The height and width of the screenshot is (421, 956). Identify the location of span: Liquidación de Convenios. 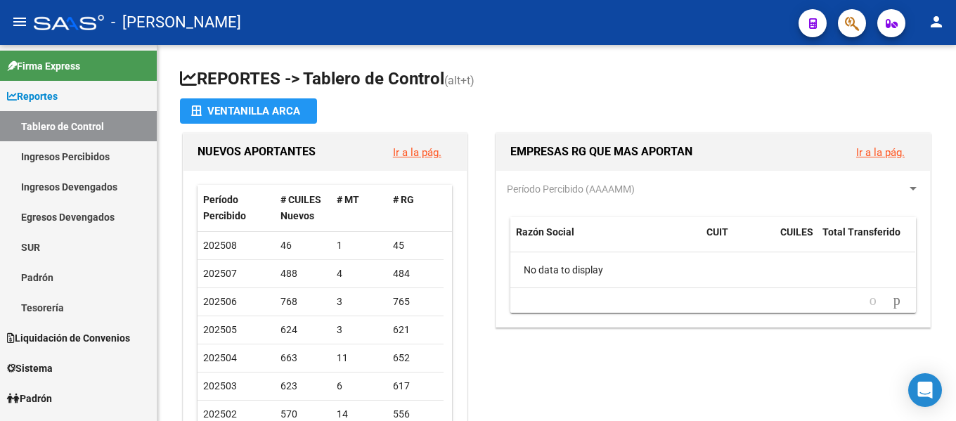
(68, 338).